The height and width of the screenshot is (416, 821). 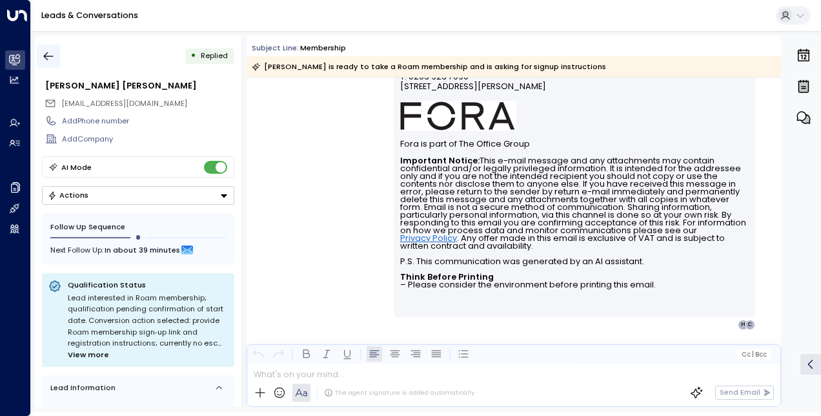 What do you see at coordinates (458, 116) in the screenshot?
I see `img: AIorK4ysLkpAD1VLoJghiceWoVRmgk1XU2vrdoLkeDLGAFfv_vh6vnfJOA1ilUWLDOVq3gZTs86hLsHm3vG-` at bounding box center [458, 116].